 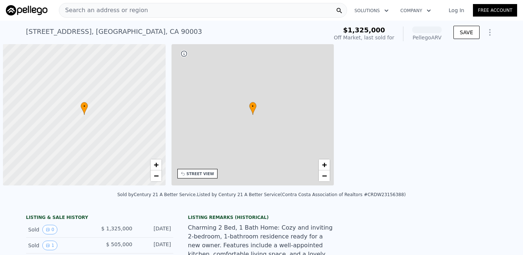 What do you see at coordinates (100, 218) in the screenshot?
I see `div: LISTING & SALE HISTORY` at bounding box center [100, 218].